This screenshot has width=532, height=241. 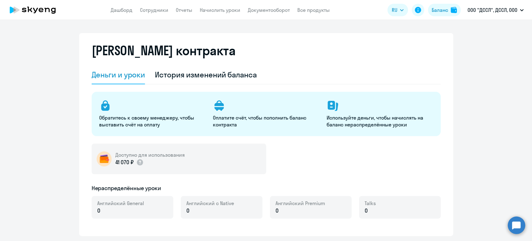 What do you see at coordinates (444, 10) in the screenshot?
I see `button: Балансbalance` at bounding box center [444, 10].